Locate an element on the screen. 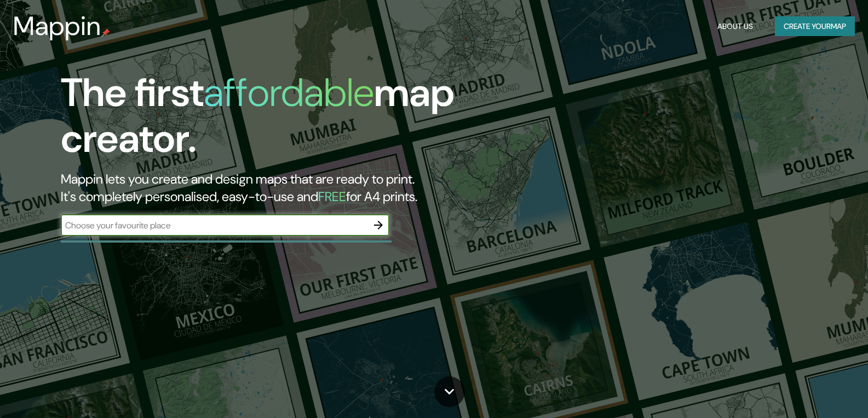 This screenshot has width=868, height=418. h3: Mappin is located at coordinates (57, 27).